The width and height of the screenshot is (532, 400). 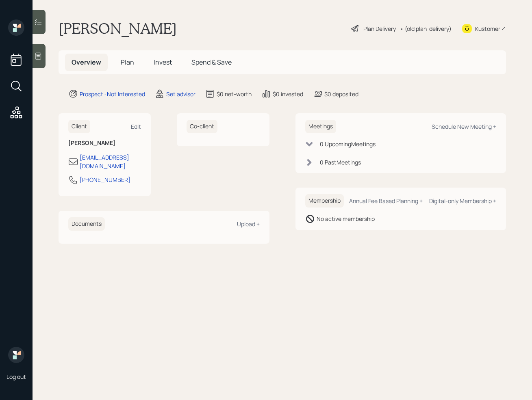 I want to click on div: 0 Past Meeting s, so click(x=340, y=162).